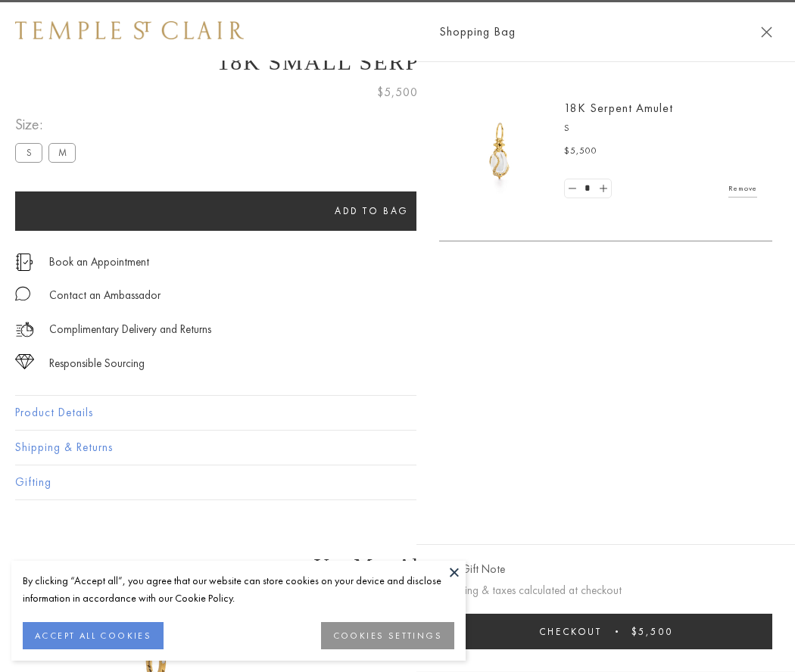 The image size is (795, 672). I want to click on h3: You May Also Like, so click(398, 566).